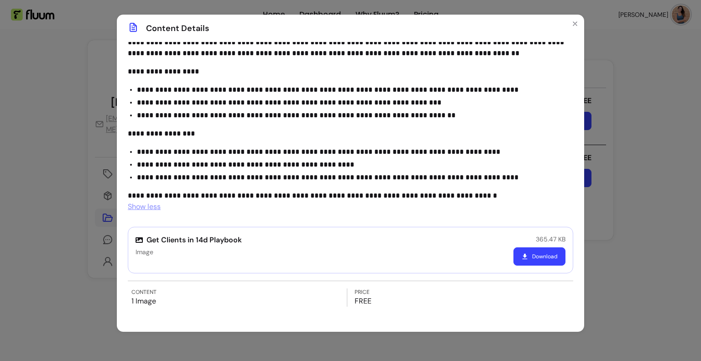  I want to click on button: Download, so click(540, 257).